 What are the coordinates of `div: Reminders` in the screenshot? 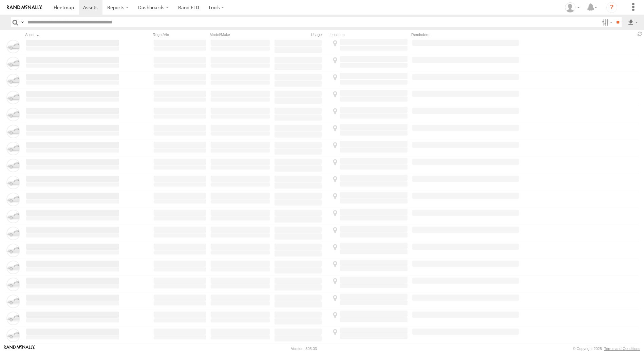 It's located at (466, 34).